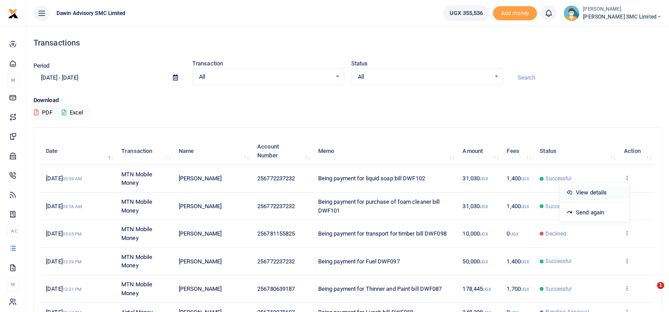 This screenshot has width=669, height=312. I want to click on th: Action: activate to sort column ascending, so click(637, 151).